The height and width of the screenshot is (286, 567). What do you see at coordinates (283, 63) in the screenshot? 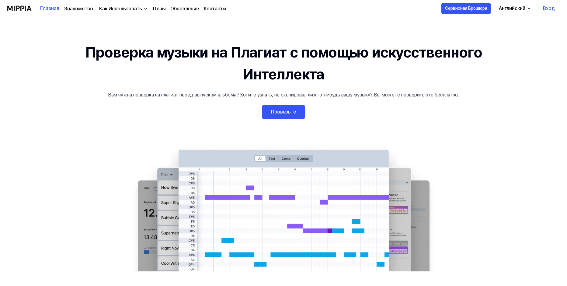
I see `h1: Проверка музыки на Плагиат с помощью искусственного Интеллекта` at bounding box center [283, 63].